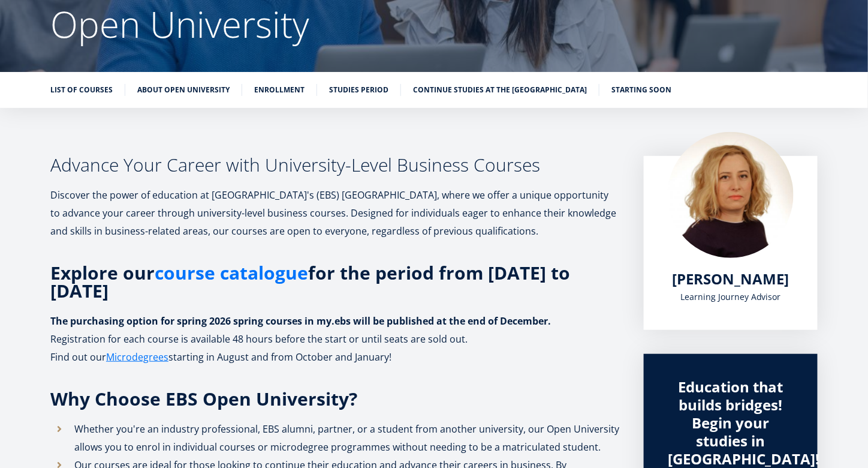  I want to click on a: Enrollment, so click(279, 90).